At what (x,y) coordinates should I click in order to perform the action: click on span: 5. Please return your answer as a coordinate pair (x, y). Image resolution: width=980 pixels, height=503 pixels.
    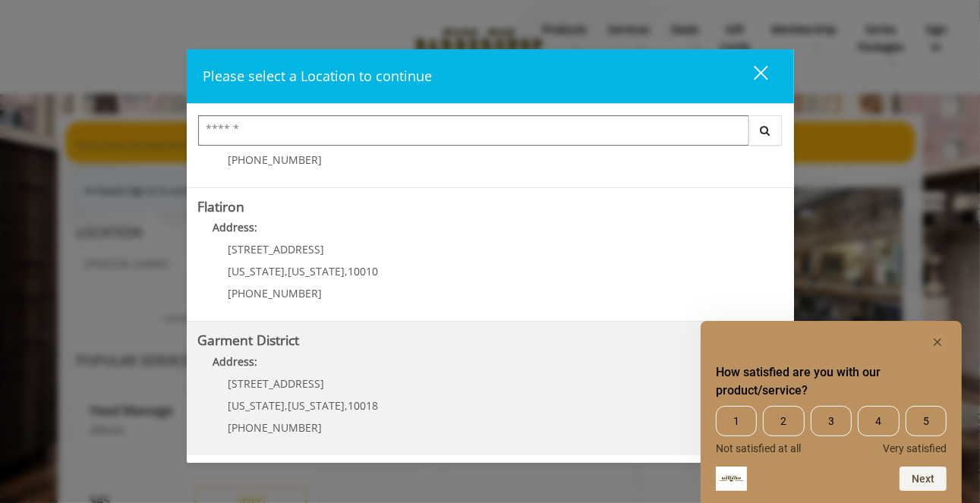
    Looking at the image, I should click on (926, 421).